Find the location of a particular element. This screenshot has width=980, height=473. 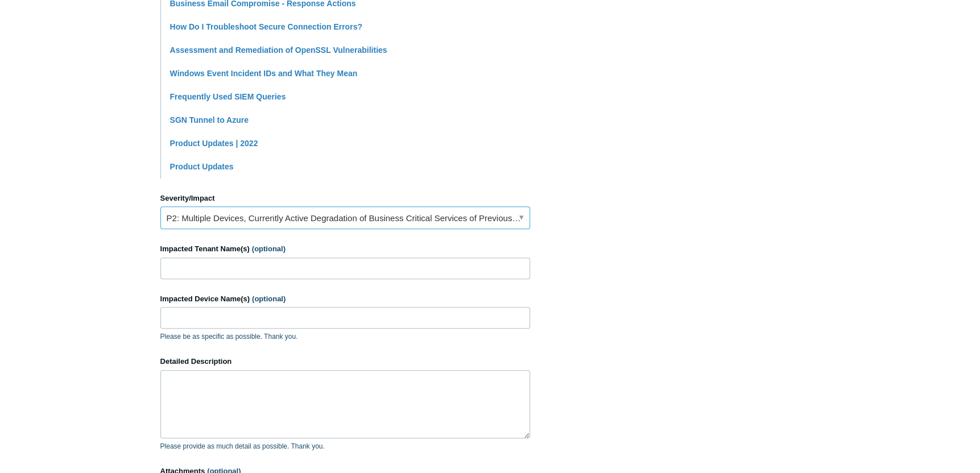

a: Windows Event Incident IDs and What They Mean is located at coordinates (264, 73).